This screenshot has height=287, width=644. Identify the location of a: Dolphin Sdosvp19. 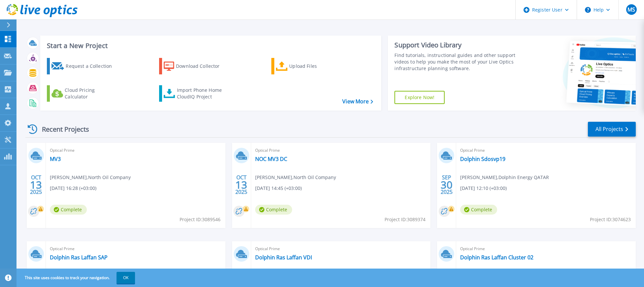
(482, 159).